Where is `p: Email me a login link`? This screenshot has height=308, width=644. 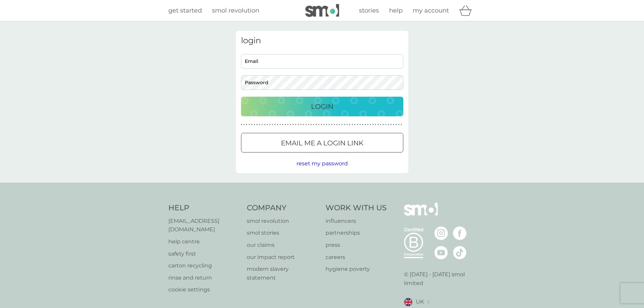
p: Email me a login link is located at coordinates (322, 143).